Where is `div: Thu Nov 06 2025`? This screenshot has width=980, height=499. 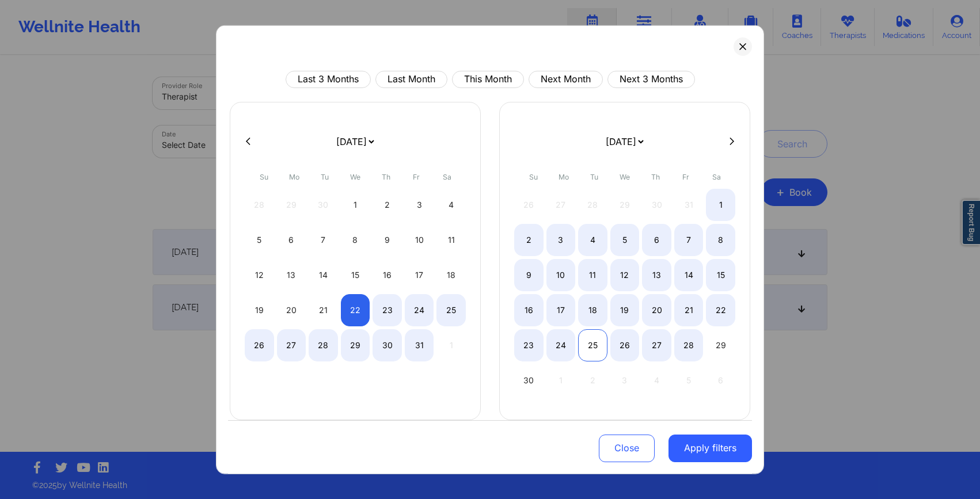 div: Thu Nov 06 2025 is located at coordinates (656, 239).